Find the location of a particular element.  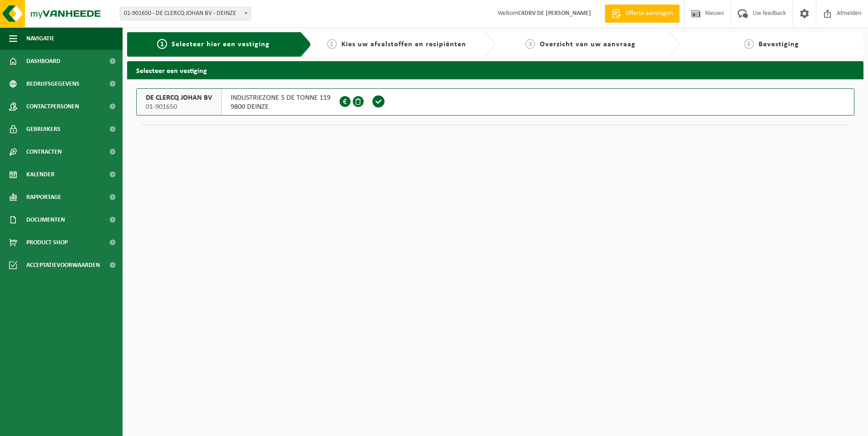

span: Overzicht van uw aanvraag is located at coordinates (588, 44).